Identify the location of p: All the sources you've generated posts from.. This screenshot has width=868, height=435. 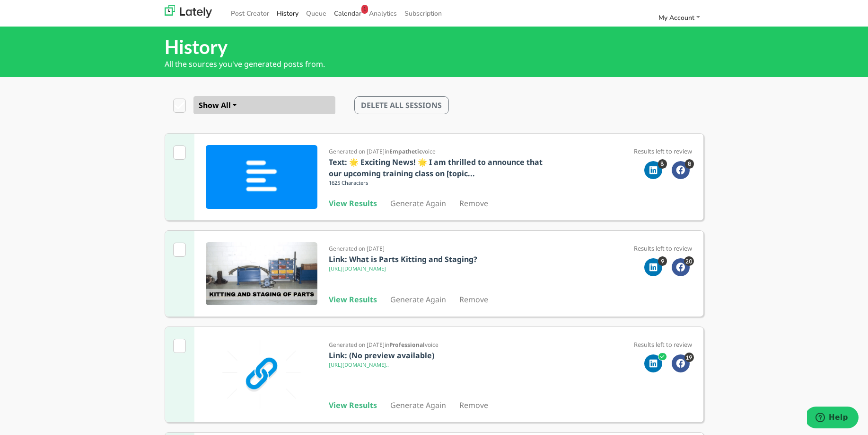
(435, 64).